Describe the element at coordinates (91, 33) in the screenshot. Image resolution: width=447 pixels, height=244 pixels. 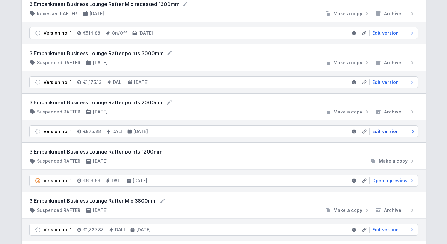
I see `h4: €514.88` at that location.